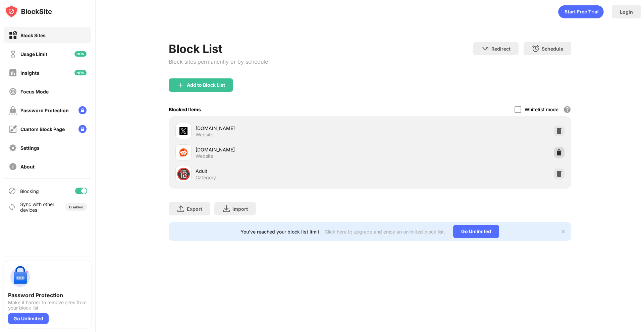  What do you see at coordinates (13, 167) in the screenshot?
I see `img: about-off.svg` at bounding box center [13, 167].